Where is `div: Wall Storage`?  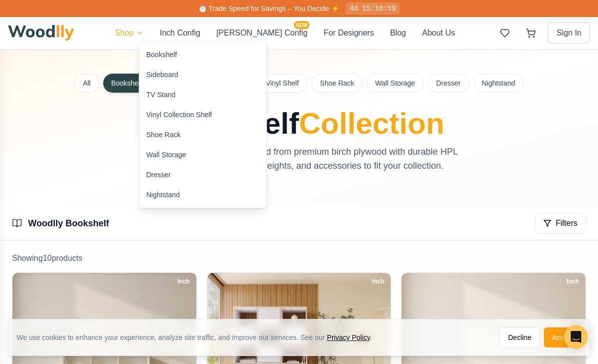 div: Wall Storage is located at coordinates (166, 154).